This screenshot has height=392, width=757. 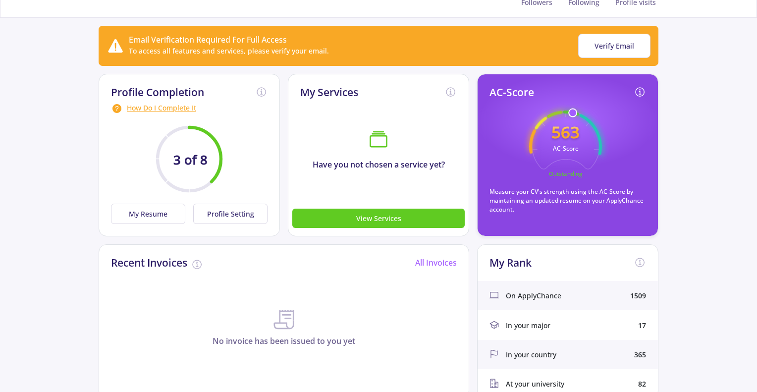 What do you see at coordinates (378, 218) in the screenshot?
I see `a: View Services` at bounding box center [378, 218].